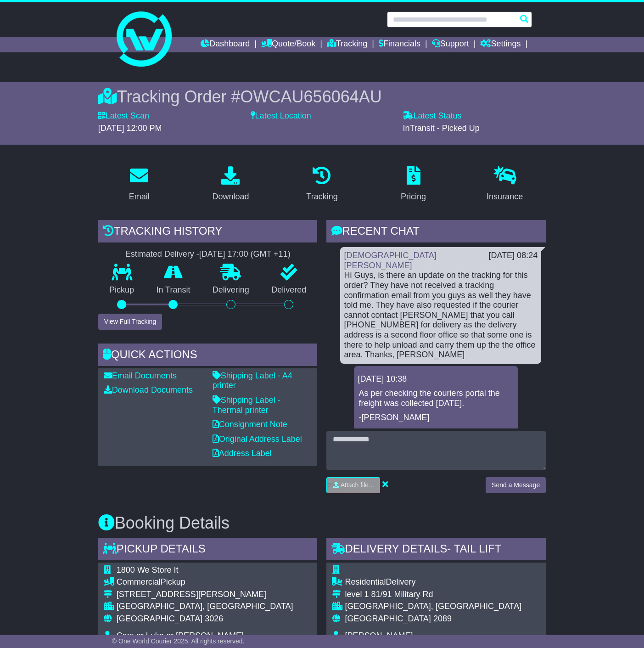 This screenshot has width=644, height=648. Describe the element at coordinates (122, 290) in the screenshot. I see `p: Pickup` at that location.